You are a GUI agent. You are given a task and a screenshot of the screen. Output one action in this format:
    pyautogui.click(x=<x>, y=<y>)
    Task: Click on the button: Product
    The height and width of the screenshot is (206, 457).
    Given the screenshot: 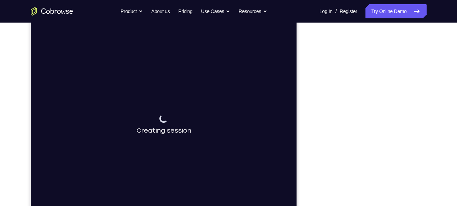 What is the action you would take?
    pyautogui.click(x=131, y=11)
    